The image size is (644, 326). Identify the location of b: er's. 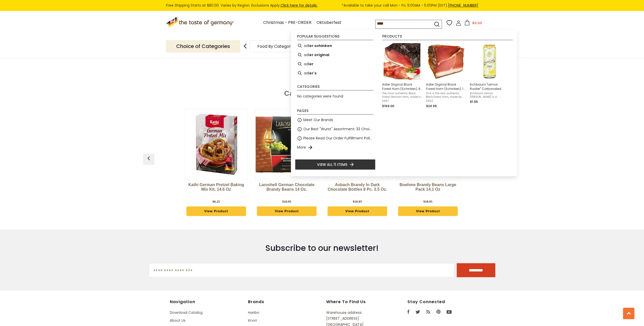
(313, 73).